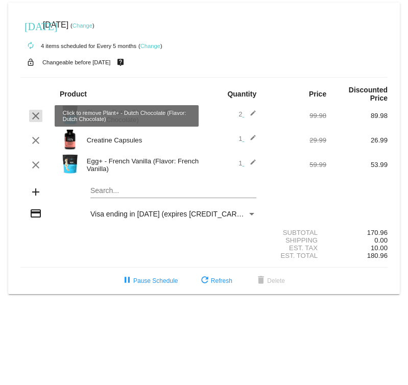 This screenshot has height=385, width=408. Describe the element at coordinates (143, 165) in the screenshot. I see `div: Egg+ - French Vanilla (Flavor: French Vanilla)` at that location.